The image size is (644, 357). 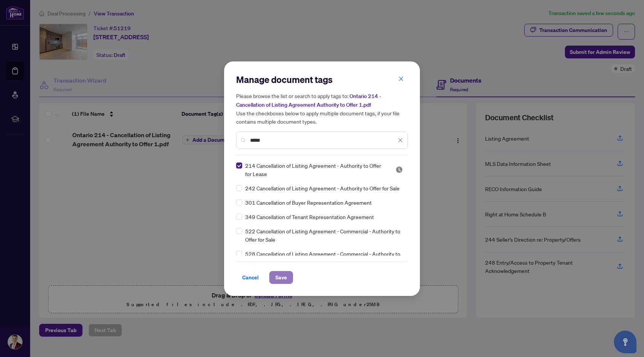 What do you see at coordinates (315, 170) in the screenshot?
I see `span: 214 Cancellation of Listing Agreement - Authority to Offer for Lease` at bounding box center [315, 170].